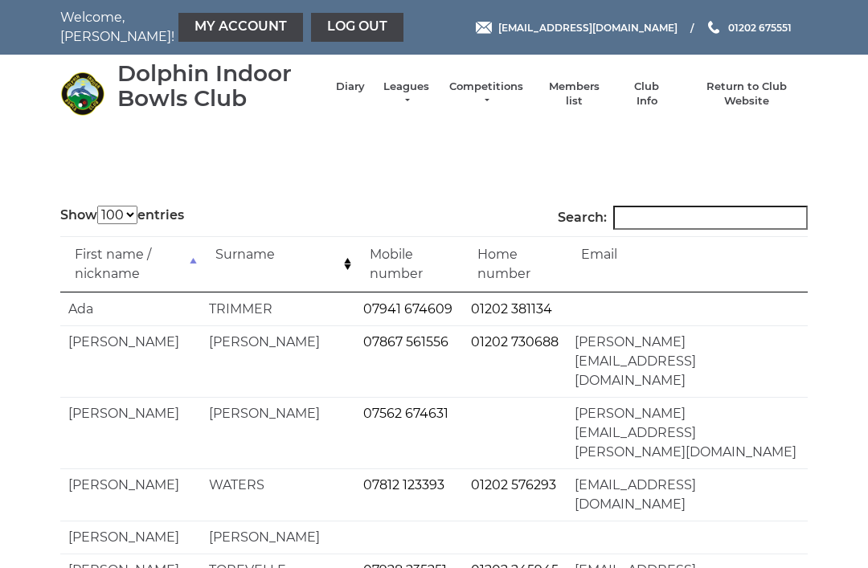 Image resolution: width=868 pixels, height=568 pixels. I want to click on a: Club Info, so click(647, 94).